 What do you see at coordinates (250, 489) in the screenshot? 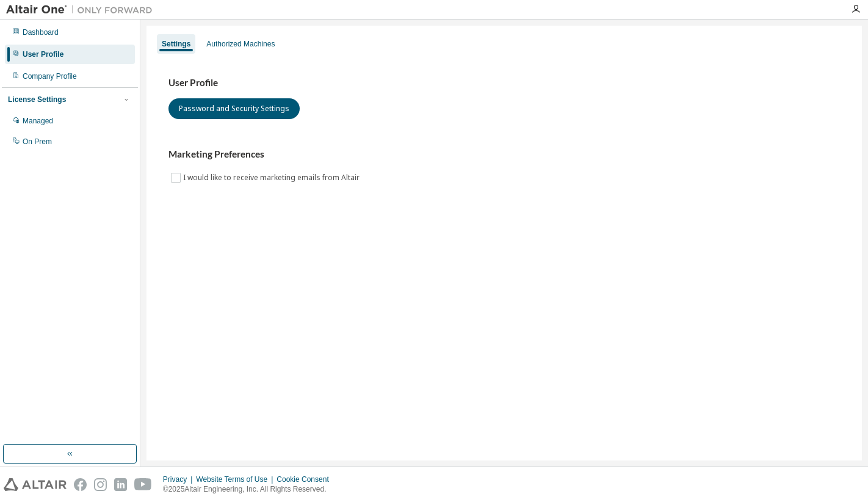
I see `p: © 2025 Altair Engineering, Inc. All Rights Reserved.` at bounding box center [250, 489].